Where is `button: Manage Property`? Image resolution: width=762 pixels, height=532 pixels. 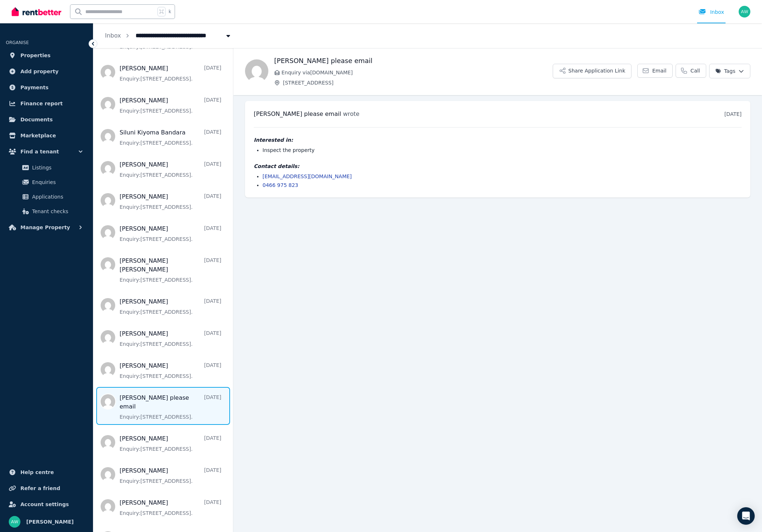 button: Manage Property is located at coordinates (46, 228).